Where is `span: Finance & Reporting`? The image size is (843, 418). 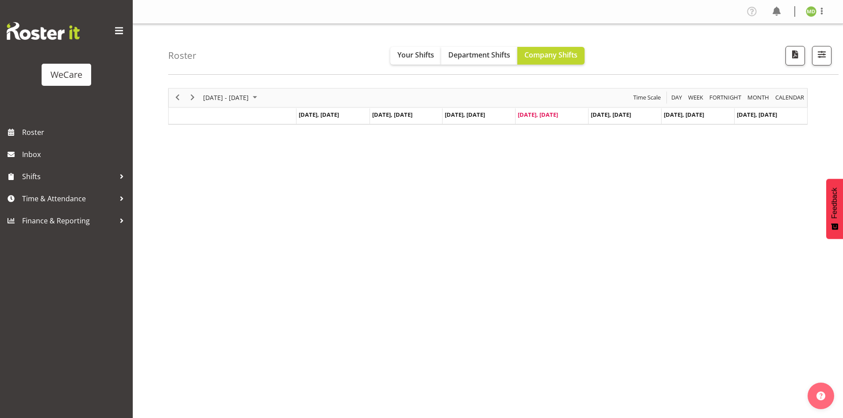
span: Finance & Reporting is located at coordinates (69, 221).